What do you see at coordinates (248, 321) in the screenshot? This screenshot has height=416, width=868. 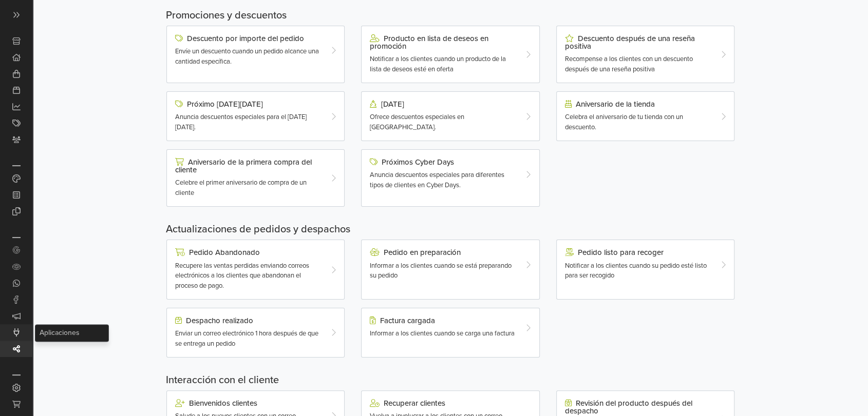 I see `div: Despacho realizado` at bounding box center [248, 321].